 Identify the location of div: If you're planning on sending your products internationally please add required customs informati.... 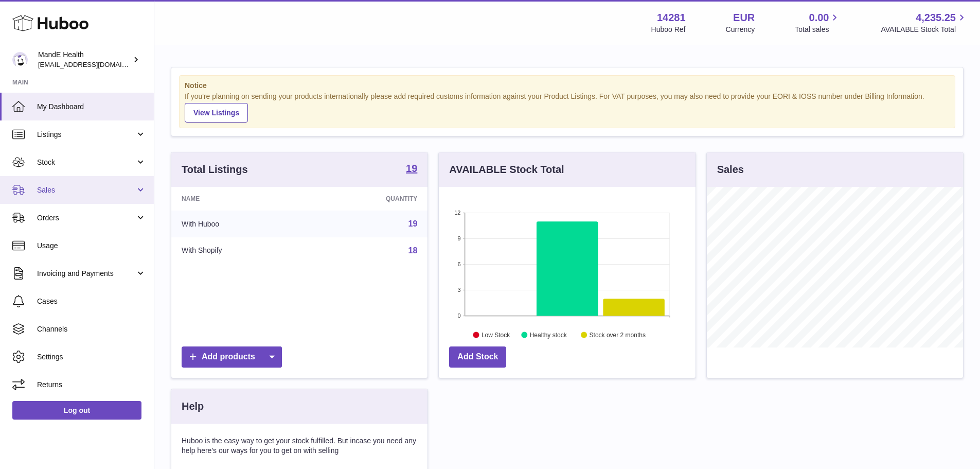
(566, 107).